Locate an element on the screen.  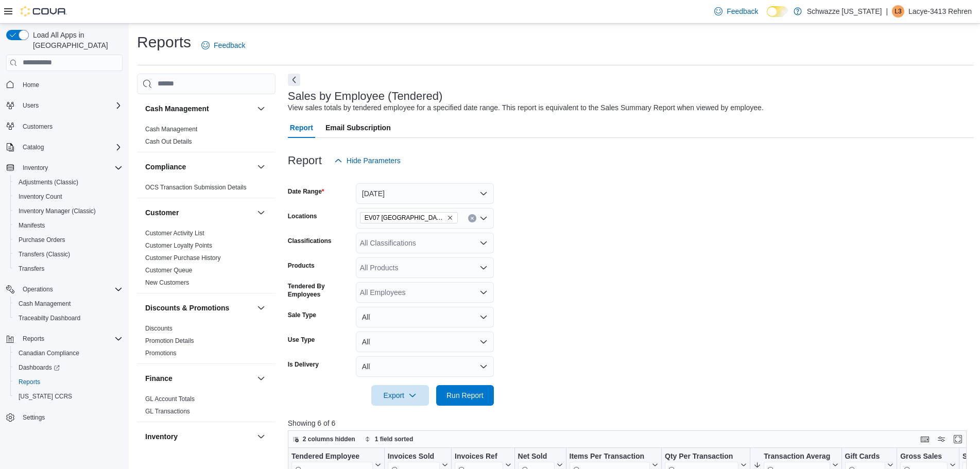
button: Operations is located at coordinates (38, 289).